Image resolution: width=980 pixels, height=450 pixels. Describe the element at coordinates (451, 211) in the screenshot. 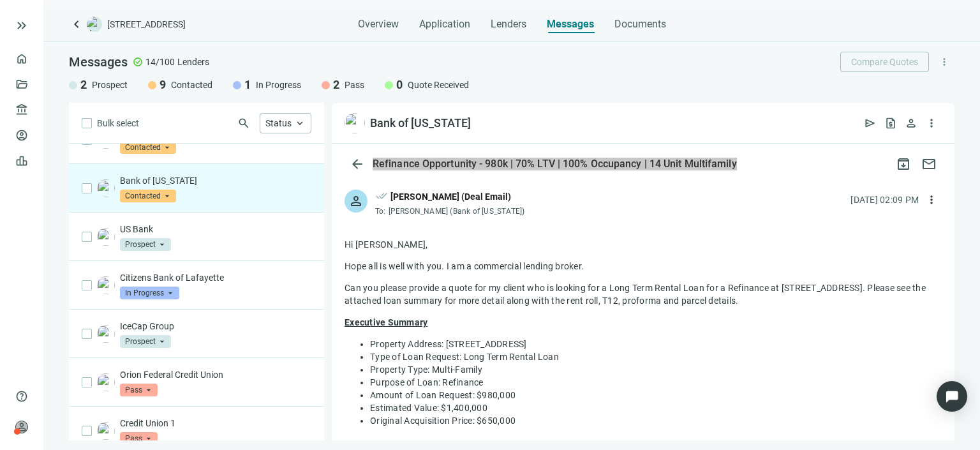

I see `div: To:` at that location.